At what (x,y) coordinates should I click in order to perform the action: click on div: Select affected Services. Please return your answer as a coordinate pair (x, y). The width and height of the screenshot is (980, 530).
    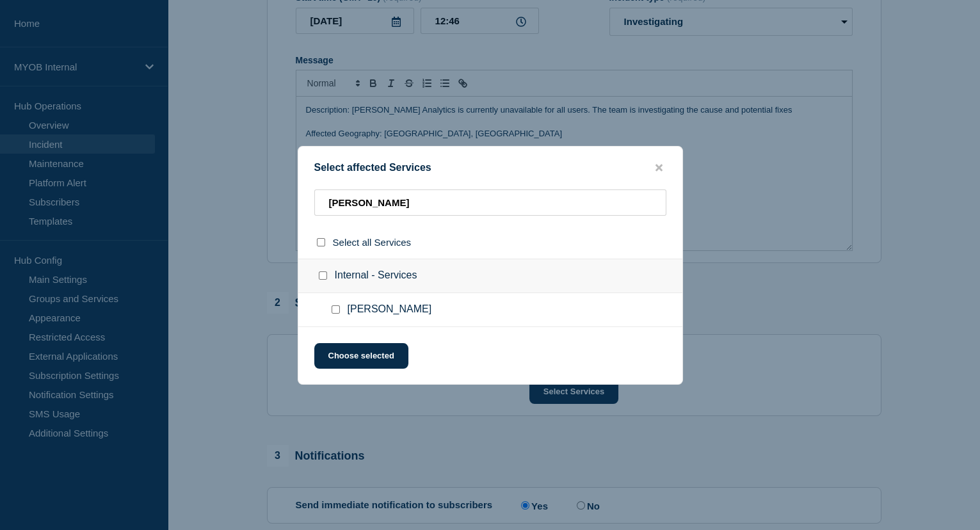
    Looking at the image, I should click on (490, 168).